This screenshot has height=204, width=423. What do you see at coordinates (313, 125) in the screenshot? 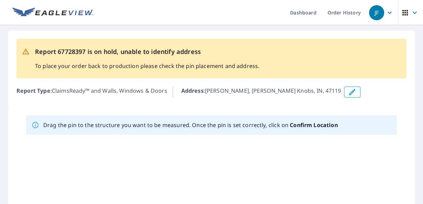
I see `b: Confirm Location` at bounding box center [313, 125].